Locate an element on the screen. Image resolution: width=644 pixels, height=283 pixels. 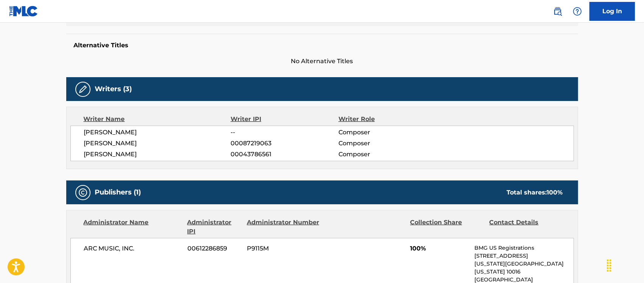
img: Publishers is located at coordinates (83, 193).